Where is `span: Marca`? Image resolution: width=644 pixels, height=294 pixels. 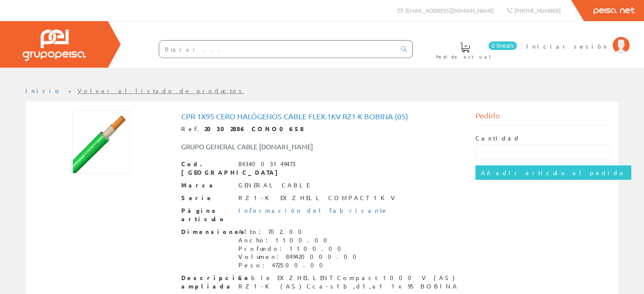 span: Marca is located at coordinates (206, 185).